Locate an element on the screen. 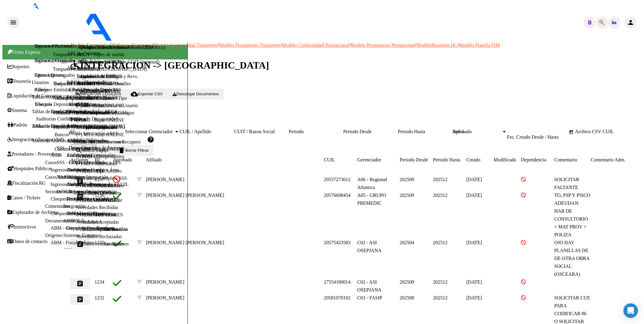  a: Opciones Diarias is located at coordinates (93, 91).